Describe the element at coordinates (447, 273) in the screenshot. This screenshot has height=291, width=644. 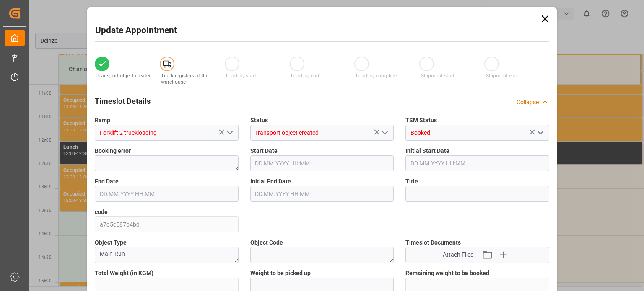
I see `span: Remaining weight to be booked` at that location.